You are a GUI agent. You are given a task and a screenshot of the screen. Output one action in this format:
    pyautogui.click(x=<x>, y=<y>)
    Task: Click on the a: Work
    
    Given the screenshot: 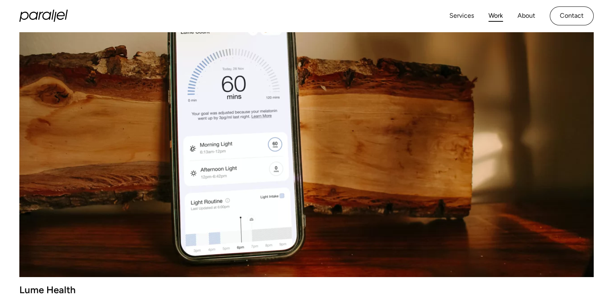 What is the action you would take?
    pyautogui.click(x=496, y=16)
    